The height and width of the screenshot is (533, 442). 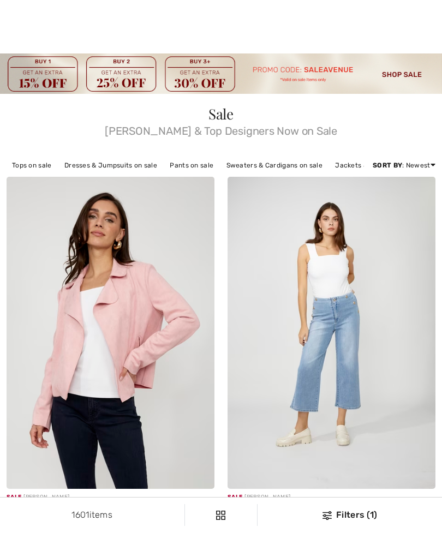 I want to click on a: Dresses & Jumpsuits on sale, so click(x=111, y=165).